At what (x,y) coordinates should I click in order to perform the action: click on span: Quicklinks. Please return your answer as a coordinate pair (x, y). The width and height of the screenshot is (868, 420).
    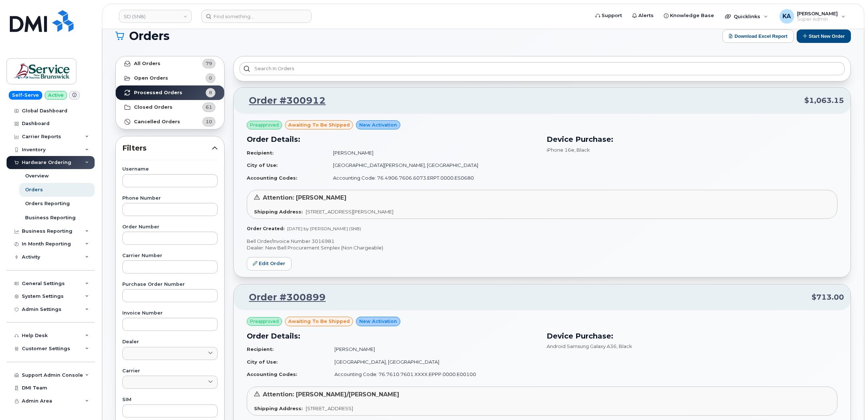
    Looking at the image, I should click on (747, 17).